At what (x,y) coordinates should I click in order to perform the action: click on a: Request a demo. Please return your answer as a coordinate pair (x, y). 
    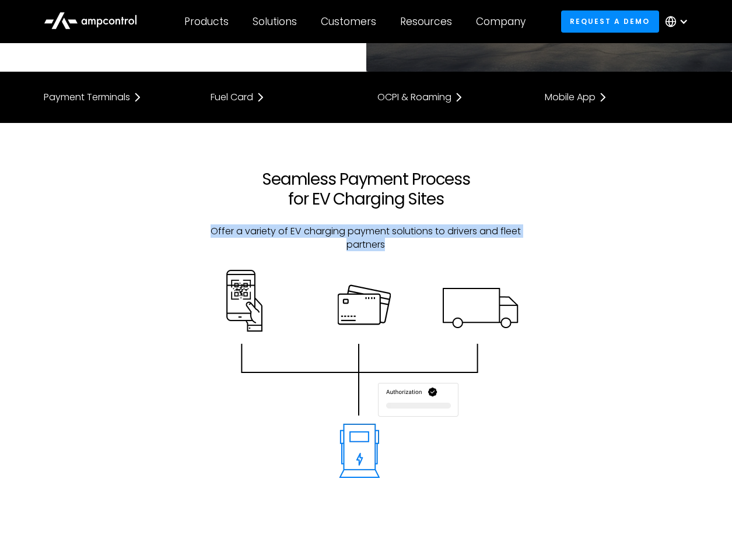
    Looking at the image, I should click on (610, 21).